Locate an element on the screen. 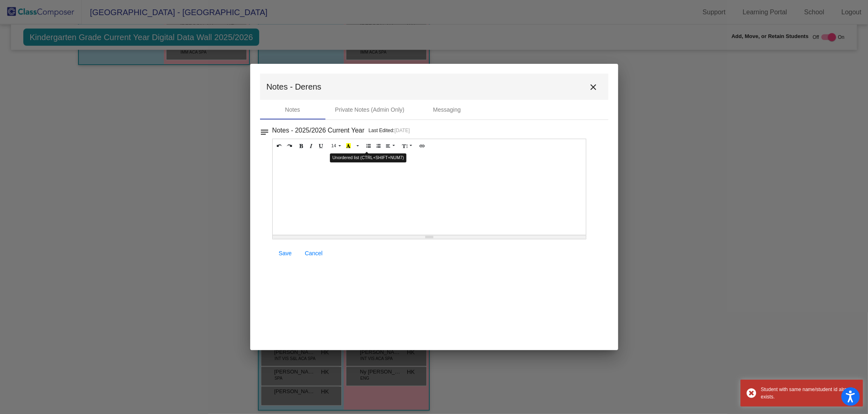  span: Notes - Derens is located at coordinates (294, 87).